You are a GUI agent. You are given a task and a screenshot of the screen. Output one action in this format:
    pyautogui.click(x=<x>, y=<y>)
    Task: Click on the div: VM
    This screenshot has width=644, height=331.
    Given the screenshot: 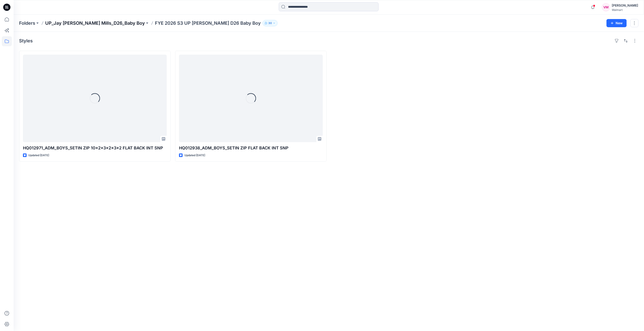 What is the action you would take?
    pyautogui.click(x=606, y=7)
    